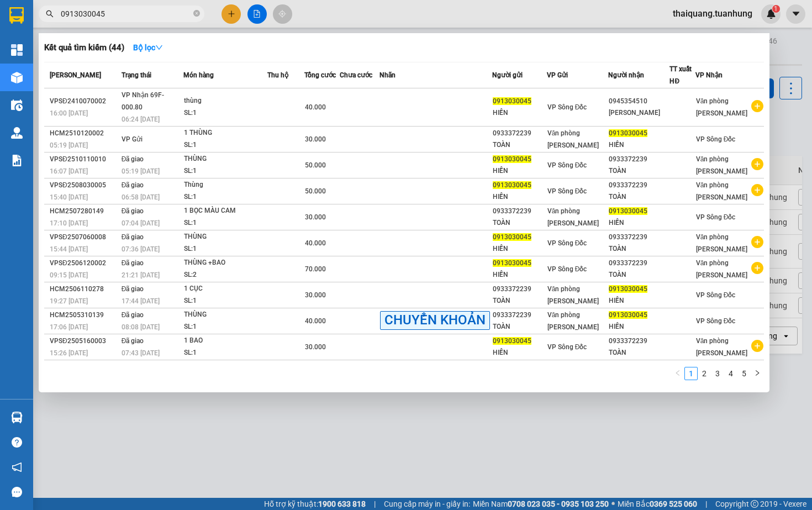  What do you see at coordinates (315, 165) in the screenshot?
I see `span: 50.000` at bounding box center [315, 165].